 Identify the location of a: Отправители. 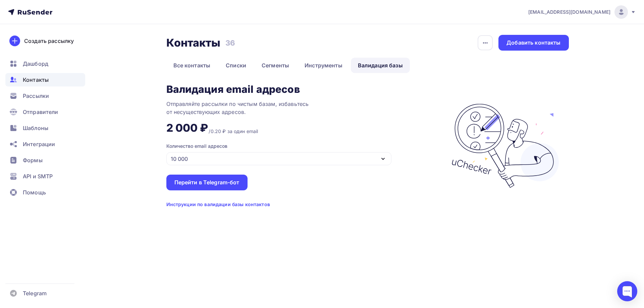
(45, 112).